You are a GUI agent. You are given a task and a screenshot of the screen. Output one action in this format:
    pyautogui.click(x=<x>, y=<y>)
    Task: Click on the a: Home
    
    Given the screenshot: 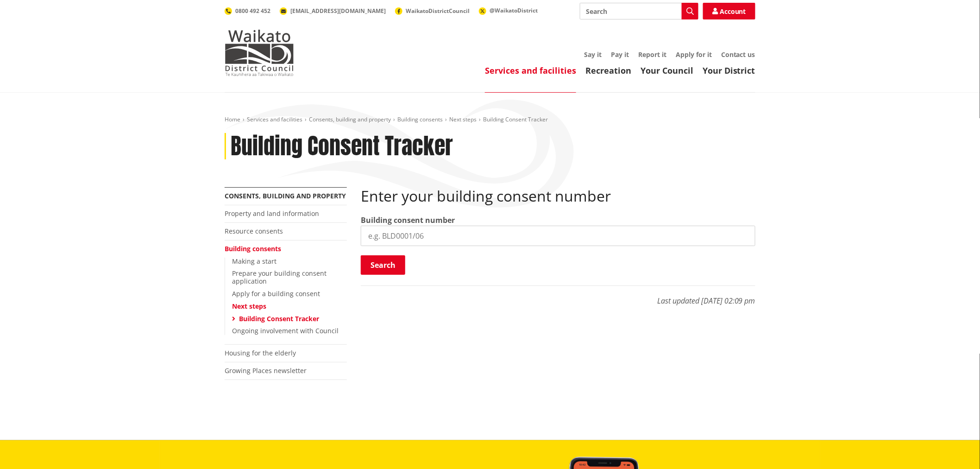 What is the action you would take?
    pyautogui.click(x=233, y=119)
    